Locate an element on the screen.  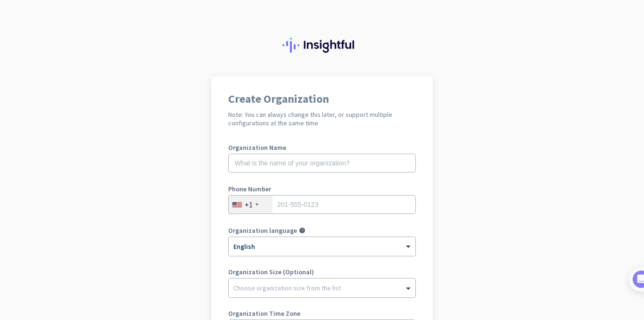
i: help is located at coordinates (303, 231).